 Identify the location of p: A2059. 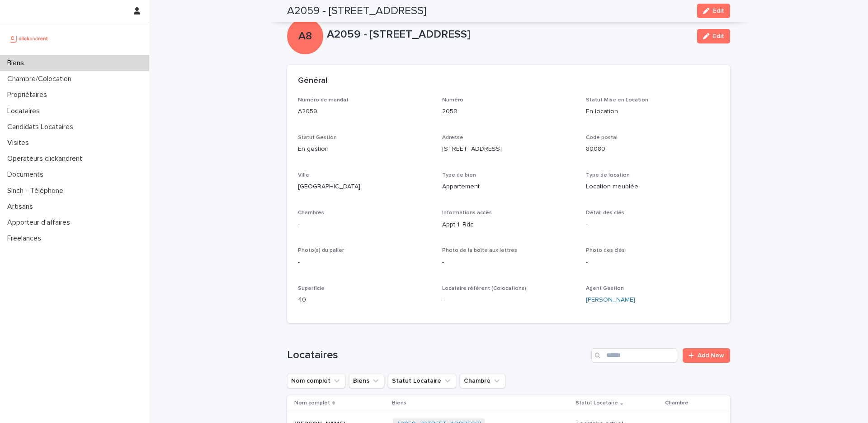
(364, 111).